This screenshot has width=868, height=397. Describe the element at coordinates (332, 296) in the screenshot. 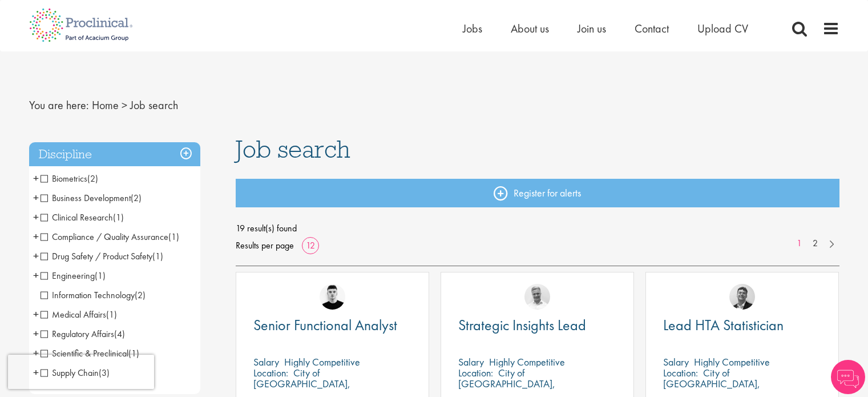

I see `img: Patrick Melody` at that location.